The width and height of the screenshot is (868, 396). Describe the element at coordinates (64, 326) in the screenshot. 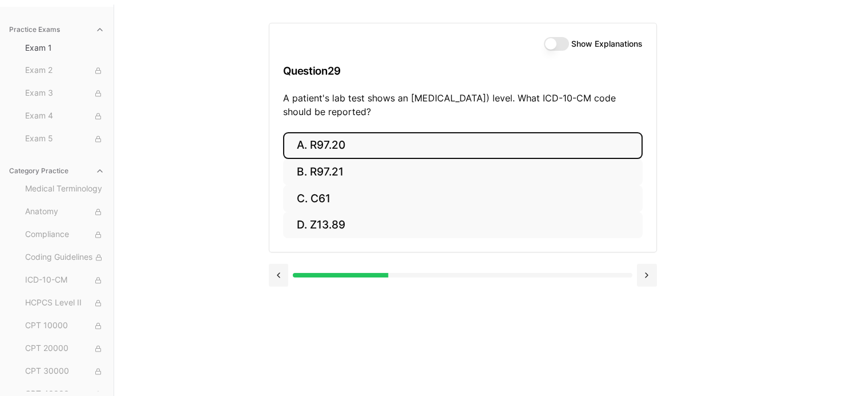

I see `span: CPT 10000` at that location.